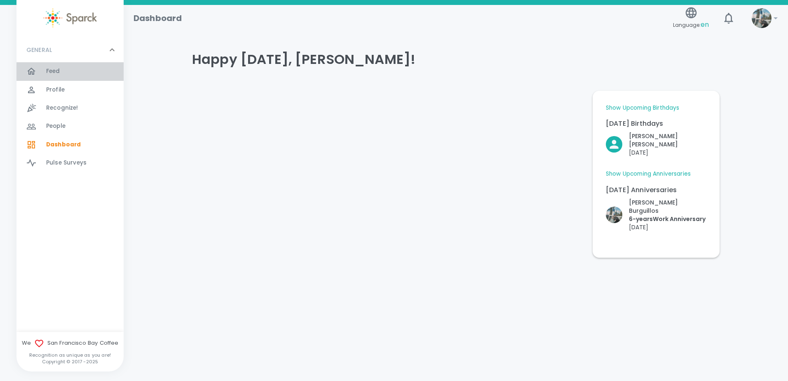 This screenshot has height=381, width=788. Describe the element at coordinates (157, 18) in the screenshot. I see `h1: Dashboard` at that location.